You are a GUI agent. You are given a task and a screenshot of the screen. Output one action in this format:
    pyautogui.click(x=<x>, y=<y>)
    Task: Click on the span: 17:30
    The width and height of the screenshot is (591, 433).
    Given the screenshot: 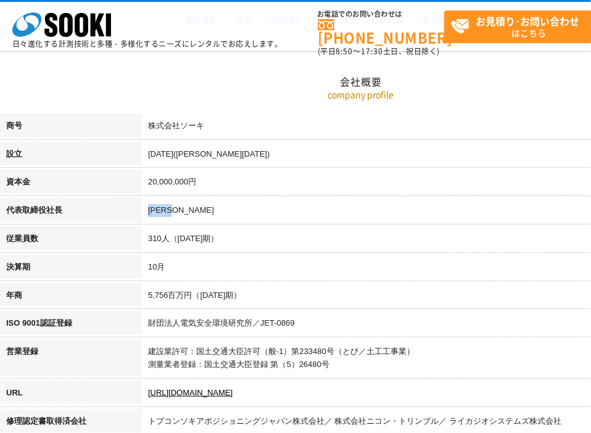 What is the action you would take?
    pyautogui.click(x=372, y=51)
    